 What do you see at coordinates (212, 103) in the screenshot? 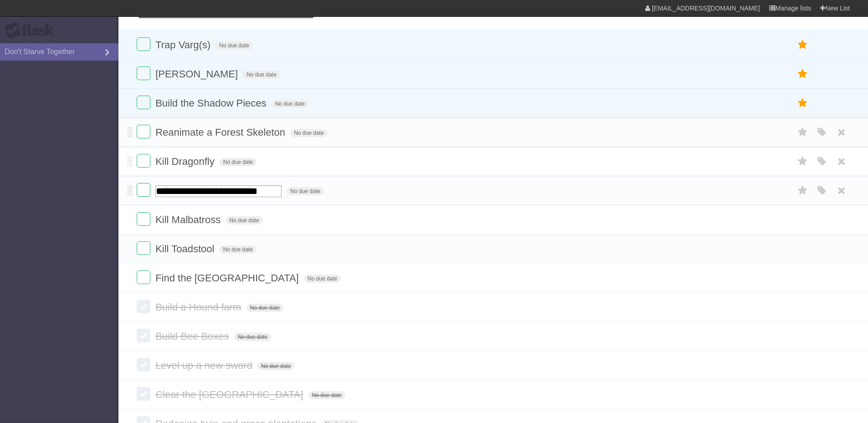
I see `span: Build the Shadow Pieces` at bounding box center [212, 103].